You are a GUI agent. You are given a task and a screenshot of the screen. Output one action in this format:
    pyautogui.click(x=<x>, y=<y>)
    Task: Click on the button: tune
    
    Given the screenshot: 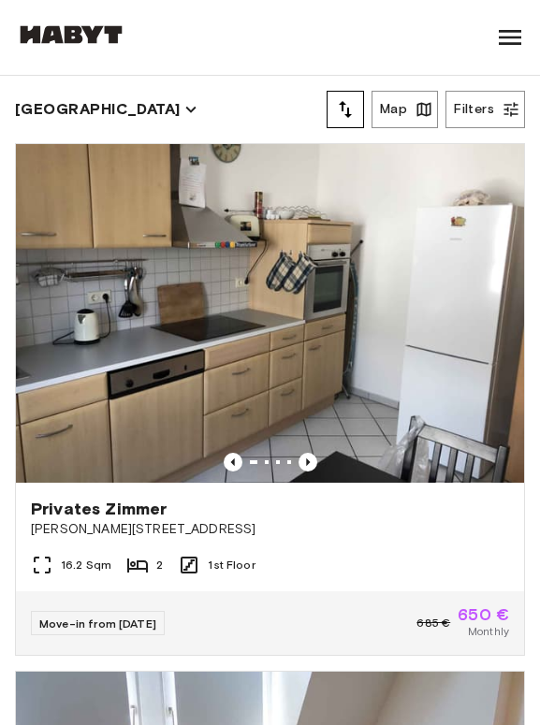 What is the action you would take?
    pyautogui.click(x=345, y=110)
    